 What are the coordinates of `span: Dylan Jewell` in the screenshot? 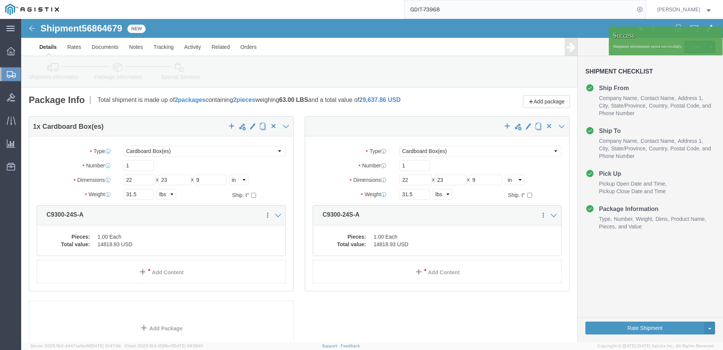 It's located at (679, 9).